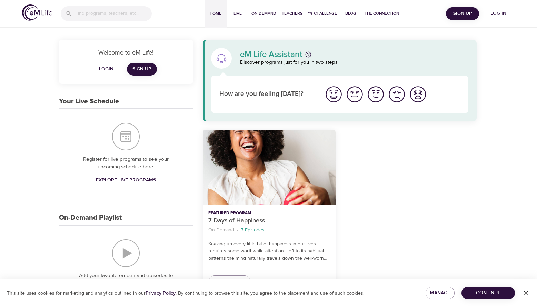 Image resolution: width=537 pixels, height=307 pixels. What do you see at coordinates (334, 94) in the screenshot?
I see `button: I'm feeling great` at bounding box center [334, 94].